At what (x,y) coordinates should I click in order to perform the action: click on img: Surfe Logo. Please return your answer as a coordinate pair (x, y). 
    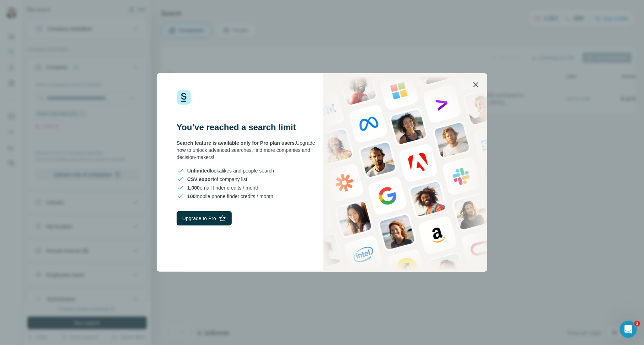
    Looking at the image, I should click on (184, 97).